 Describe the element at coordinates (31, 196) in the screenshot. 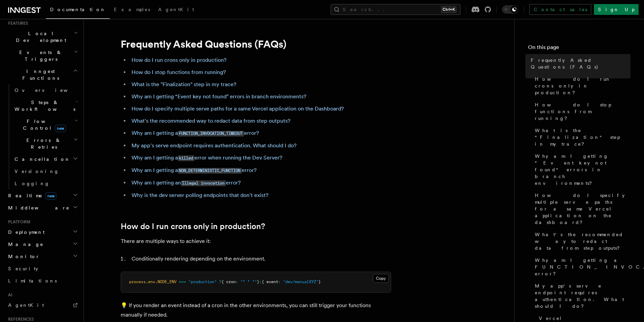

I see `span: Realtime` at that location.